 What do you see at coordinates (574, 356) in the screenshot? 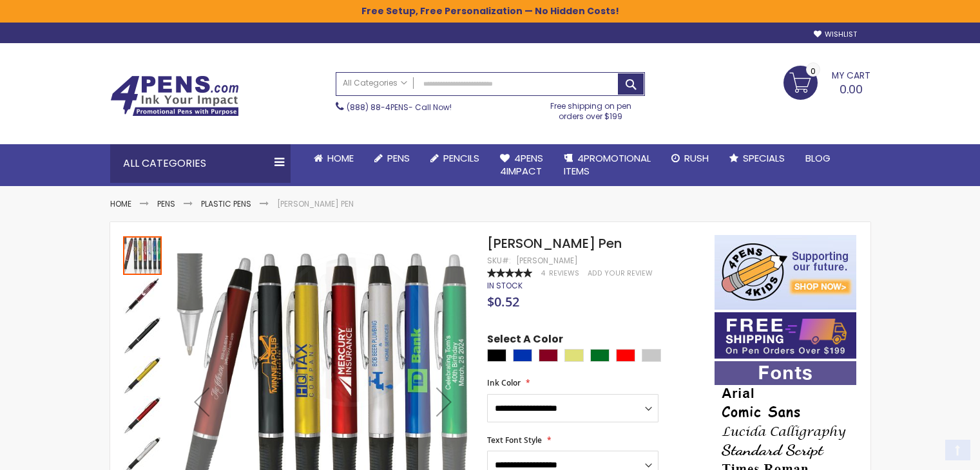
I see `div: Gold` at bounding box center [574, 356].